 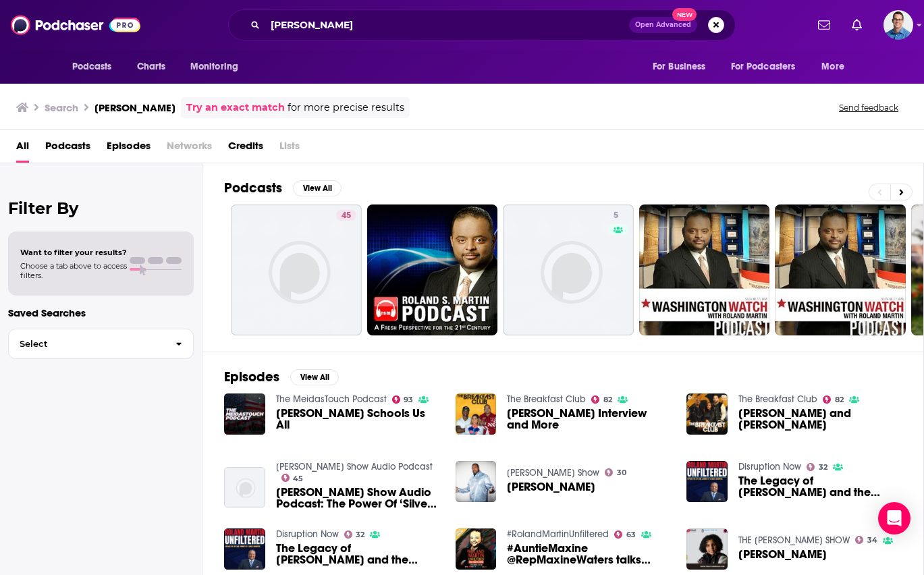 I want to click on a: 30, so click(x=616, y=473).